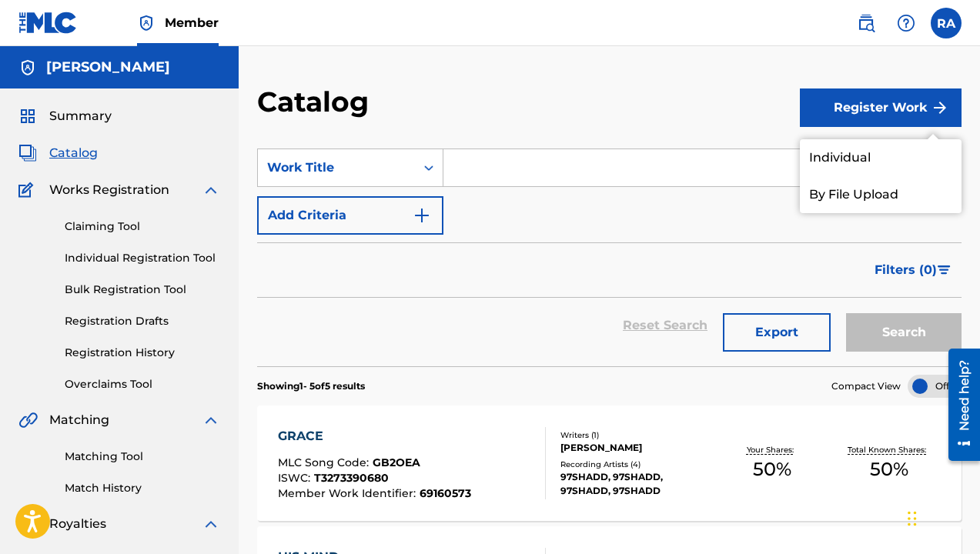  What do you see at coordinates (913, 519) in the screenshot?
I see `div: Drag` at bounding box center [913, 519].